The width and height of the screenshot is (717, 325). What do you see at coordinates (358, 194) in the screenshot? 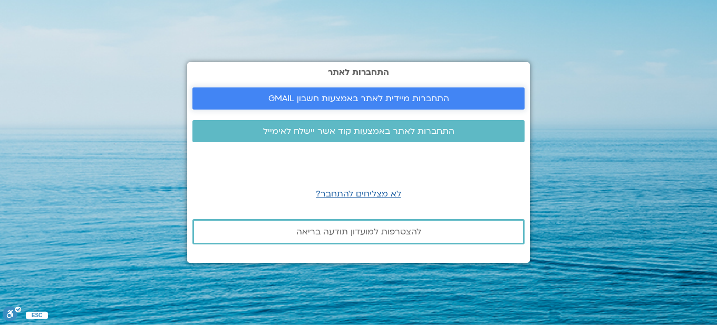
I see `span: לא מצליחים להתחבר?` at bounding box center [358, 194].